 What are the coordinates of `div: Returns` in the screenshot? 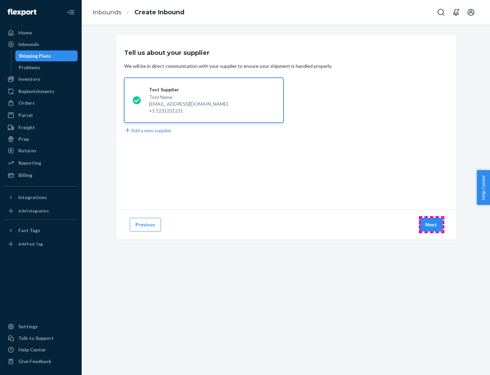 It's located at (27, 151).